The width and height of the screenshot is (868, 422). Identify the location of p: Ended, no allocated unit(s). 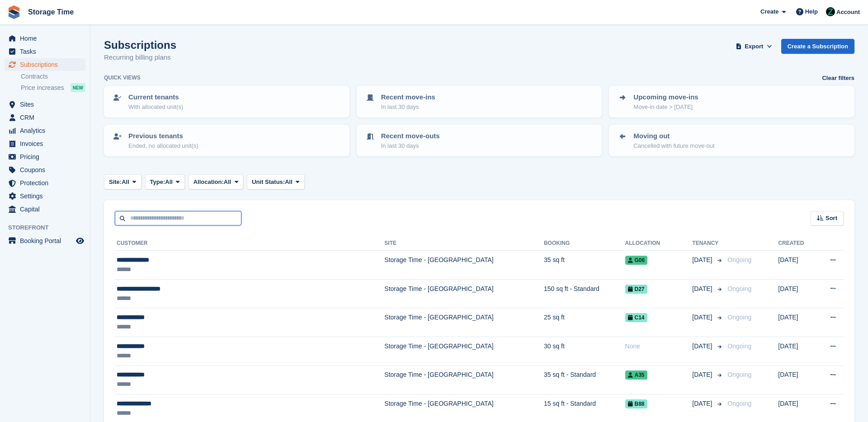
(163, 146).